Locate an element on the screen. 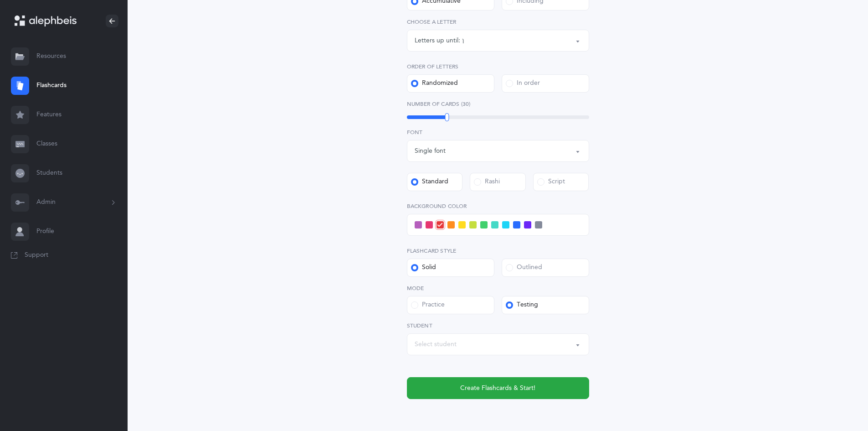  button: Create Flashcards & Start! is located at coordinates (498, 388).